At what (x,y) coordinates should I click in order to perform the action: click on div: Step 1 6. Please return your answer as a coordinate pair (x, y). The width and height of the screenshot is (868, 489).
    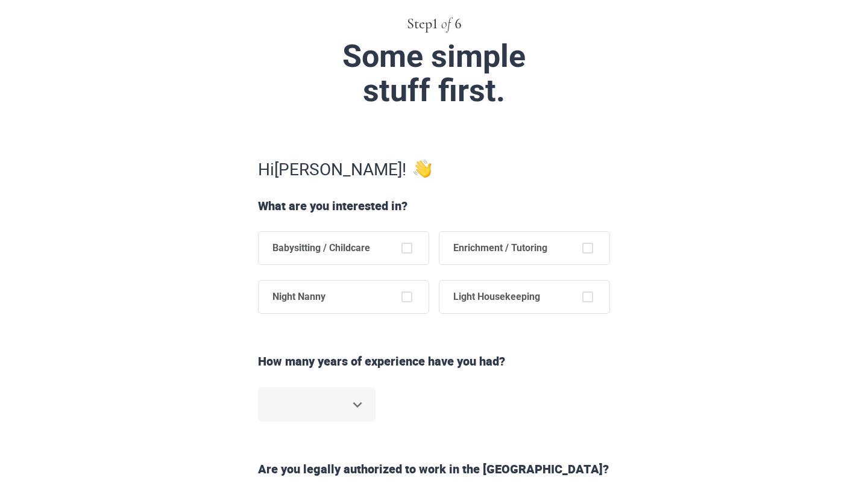
    Looking at the image, I should click on (434, 24).